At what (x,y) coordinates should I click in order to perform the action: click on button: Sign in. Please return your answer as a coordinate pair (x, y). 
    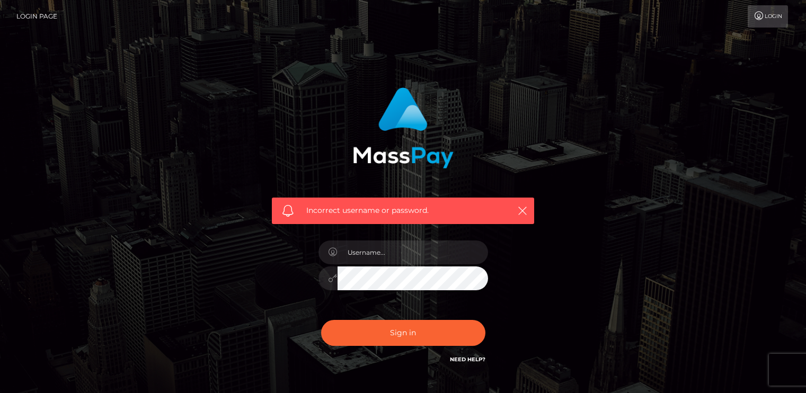
    Looking at the image, I should click on (403, 333).